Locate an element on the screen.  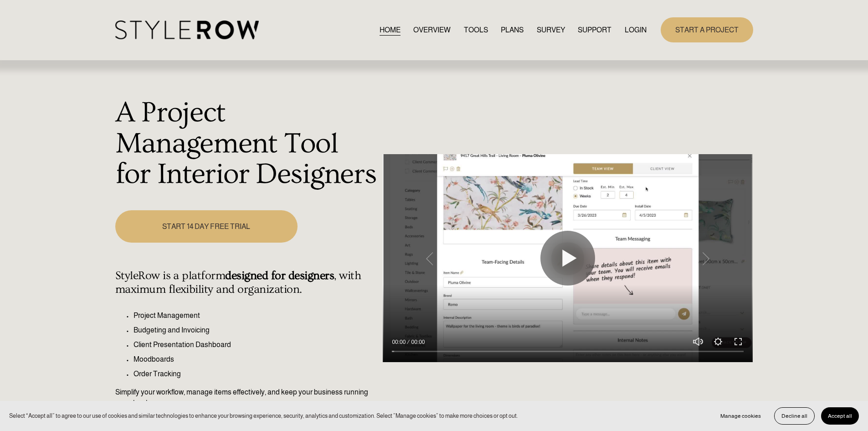
span: Decline all is located at coordinates (794, 416).